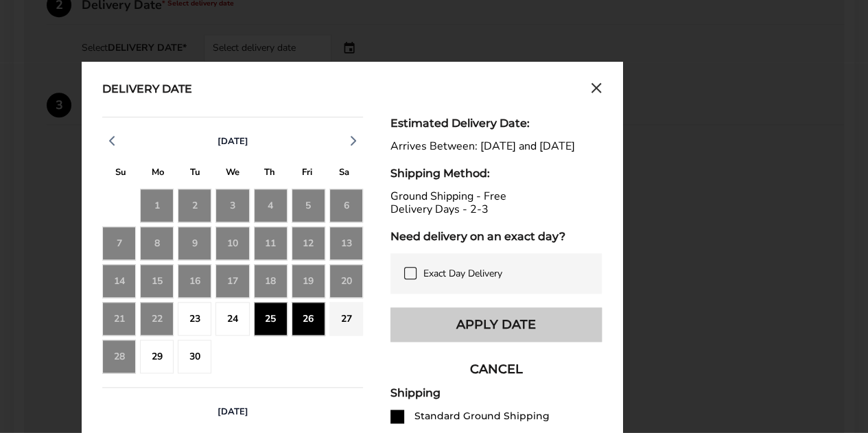 The width and height of the screenshot is (868, 433). What do you see at coordinates (482, 416) in the screenshot?
I see `div: Standard Ground Shipping` at bounding box center [482, 416].